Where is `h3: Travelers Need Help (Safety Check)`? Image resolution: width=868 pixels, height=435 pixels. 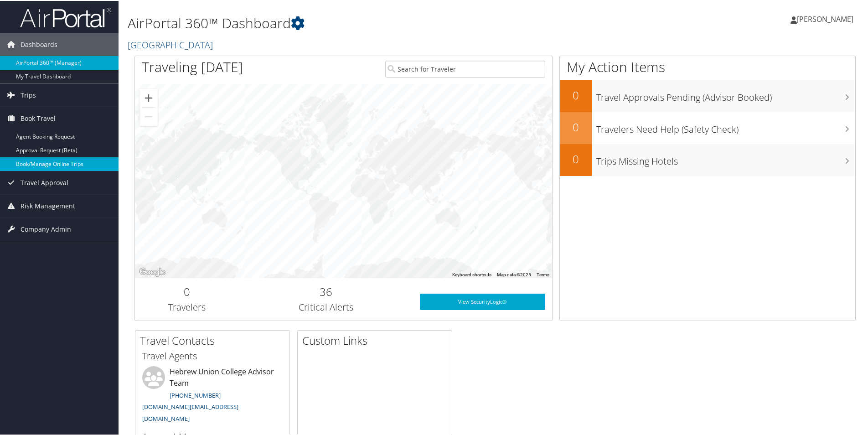
h3: Travelers Need Help (Safety Check) is located at coordinates (726, 126).